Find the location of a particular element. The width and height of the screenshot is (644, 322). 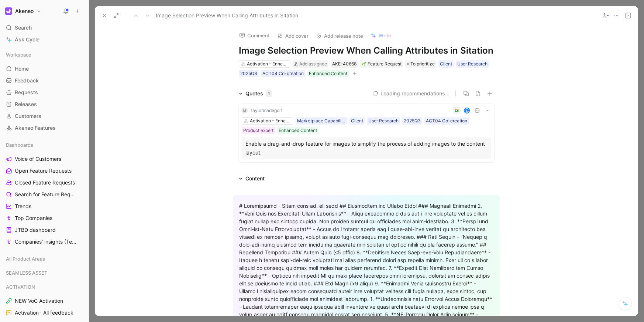

span: Dashboards is located at coordinates (20, 145).